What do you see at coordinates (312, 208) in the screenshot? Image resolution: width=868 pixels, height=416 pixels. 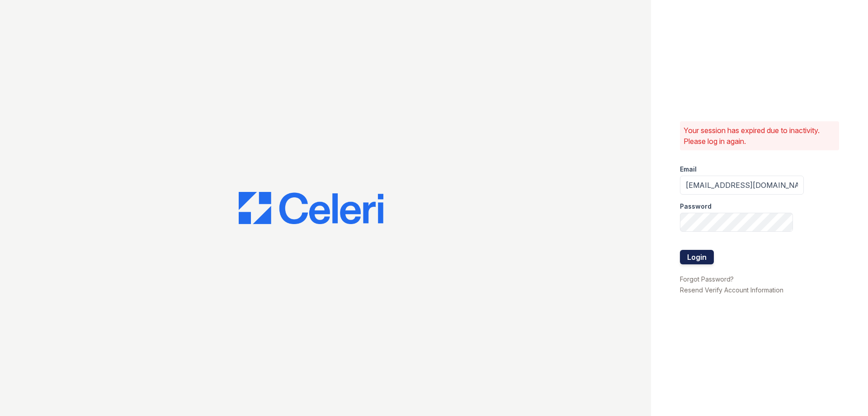 I see `img: CE_Logo_Blue-a8612792a0a2168367f1c8372b55b34899dd931a85d93a1a3d3e32e68fde9ad4.png` at bounding box center [312, 208].